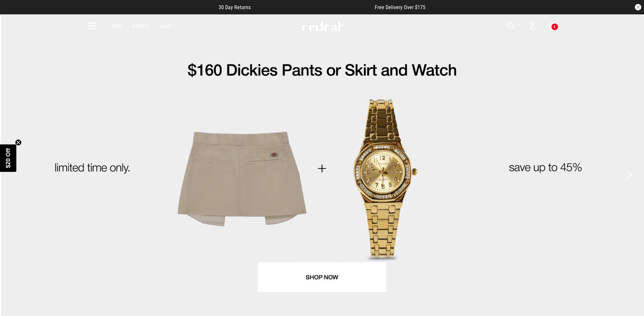 Image resolution: width=644 pixels, height=316 pixels. I want to click on img: Redrat logo, so click(323, 26).